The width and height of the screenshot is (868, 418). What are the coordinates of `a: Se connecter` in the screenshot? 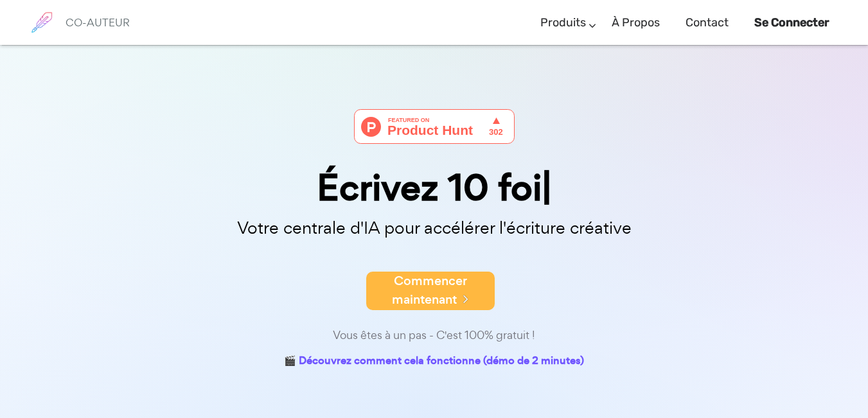 It's located at (792, 22).